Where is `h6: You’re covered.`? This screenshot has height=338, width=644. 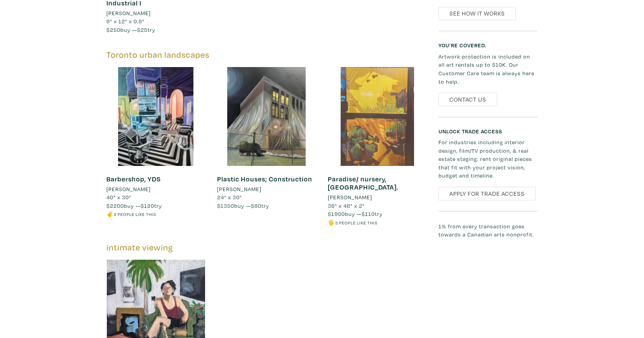 h6: You’re covered. is located at coordinates (488, 45).